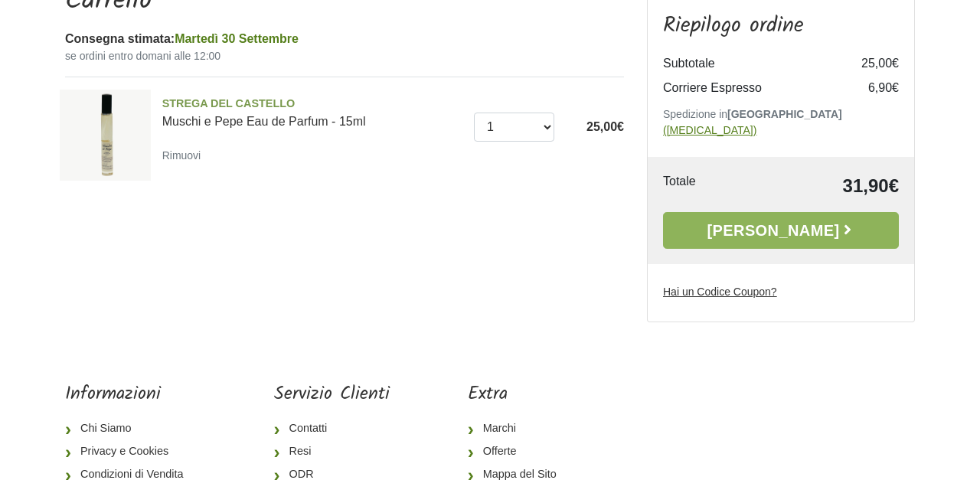 This screenshot has width=980, height=480. I want to click on a: STREGA DEL CASTELLOMuschi e Pepe Eau de Parfum - 15ml, so click(312, 112).